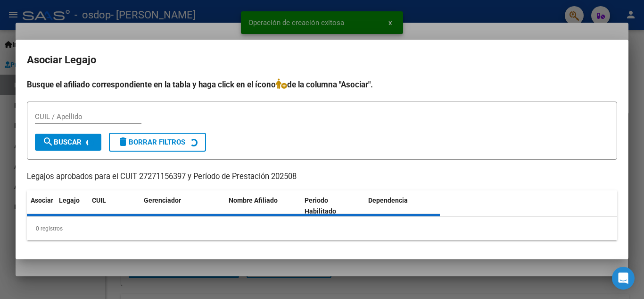 The image size is (644, 299). What do you see at coordinates (41, 206) in the screenshot?
I see `datatable-header-cell: Asociar` at bounding box center [41, 206].